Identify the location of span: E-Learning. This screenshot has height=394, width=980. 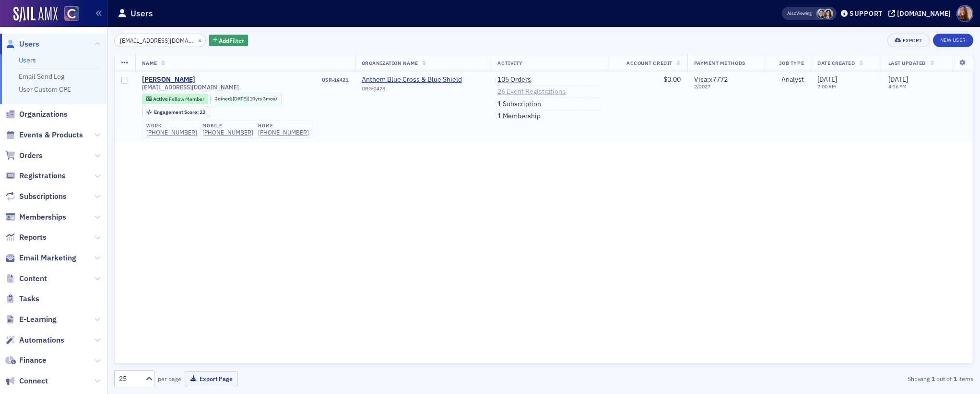
(38, 319).